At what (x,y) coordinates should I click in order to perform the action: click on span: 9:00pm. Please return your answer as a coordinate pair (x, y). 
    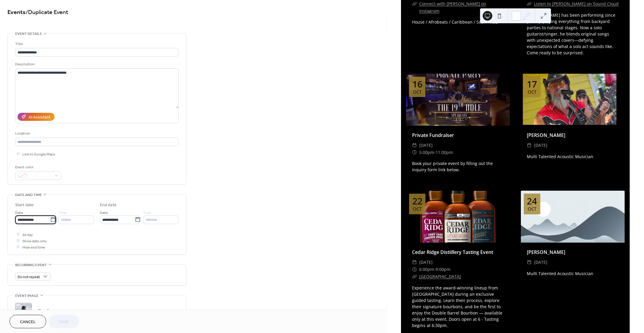
    Looking at the image, I should click on (443, 269).